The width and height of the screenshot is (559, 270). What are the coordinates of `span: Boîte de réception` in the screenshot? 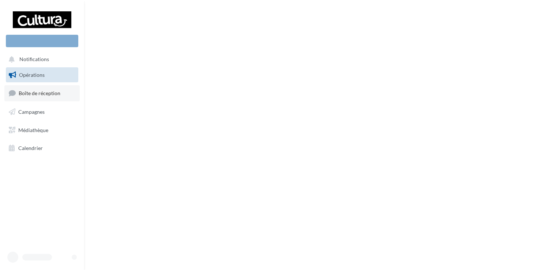 It's located at (40, 93).